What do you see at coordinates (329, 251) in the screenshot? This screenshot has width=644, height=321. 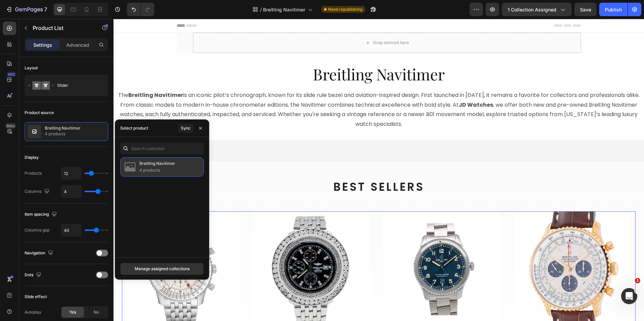 I see `img: Breitling Navitimer A17315 41MM Blue Dial With Stainless Steel Oyster Bracelet-Breitling-JD Watch...` at bounding box center [329, 251].